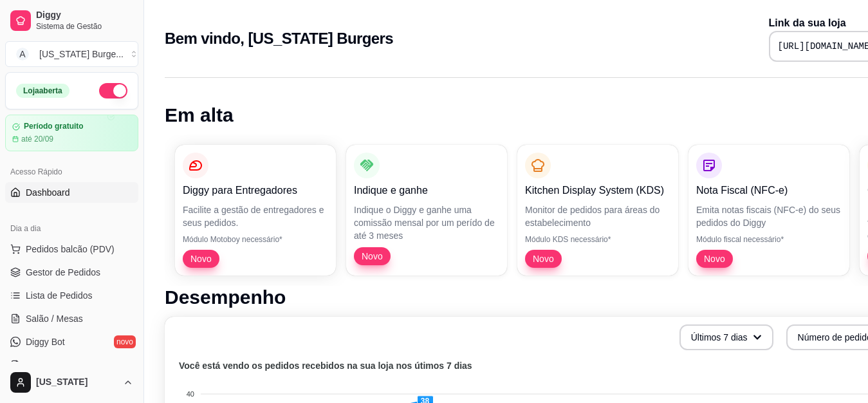 The width and height of the screenshot is (868, 403). Describe the element at coordinates (598, 210) in the screenshot. I see `button: Kitchen Display System (KDS)Monitor de pedidos para áreas do estabelecimentoMódulo KDS necessário...` at that location.